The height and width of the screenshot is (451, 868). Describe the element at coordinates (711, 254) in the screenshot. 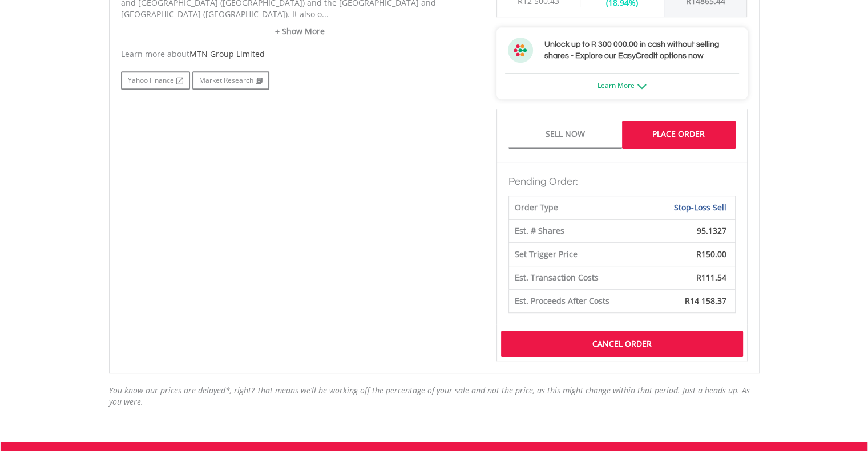

I see `span: R150.00` at that location.